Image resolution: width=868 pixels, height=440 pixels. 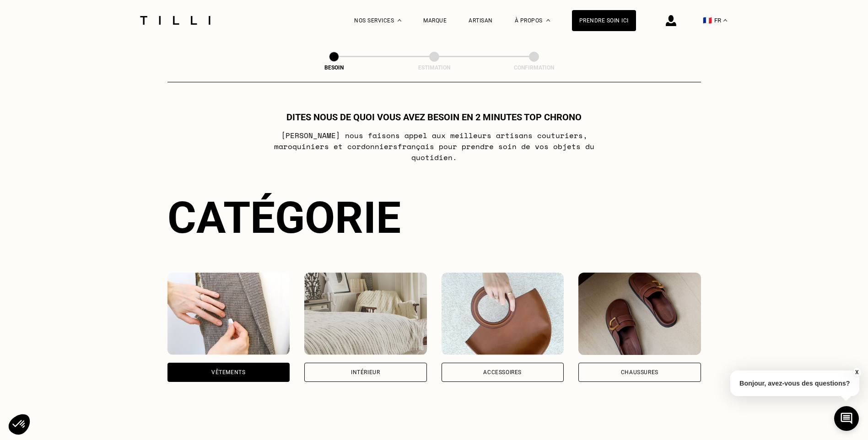 What do you see at coordinates (548, 20) in the screenshot?
I see `img: Menu déroulant à propos` at bounding box center [548, 20].